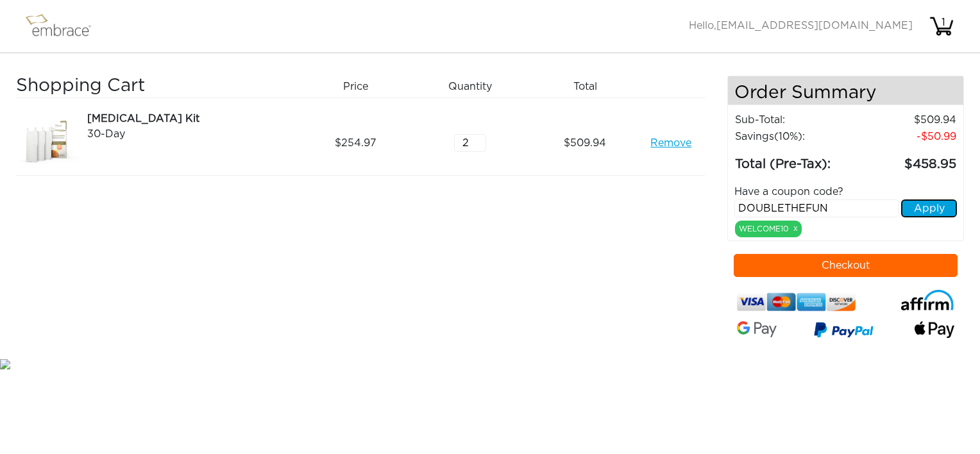 This screenshot has height=454, width=980. What do you see at coordinates (795, 228) in the screenshot?
I see `a: x` at bounding box center [795, 228].